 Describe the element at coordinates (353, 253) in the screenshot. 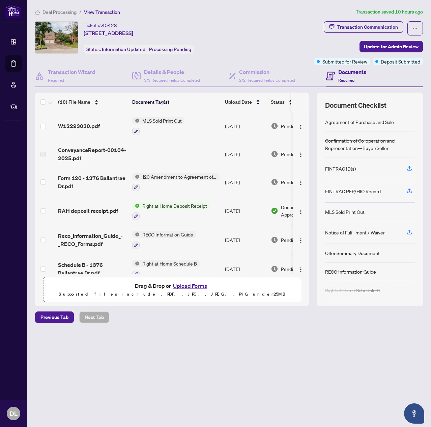

I see `div: Offer Summary Document` at that location.